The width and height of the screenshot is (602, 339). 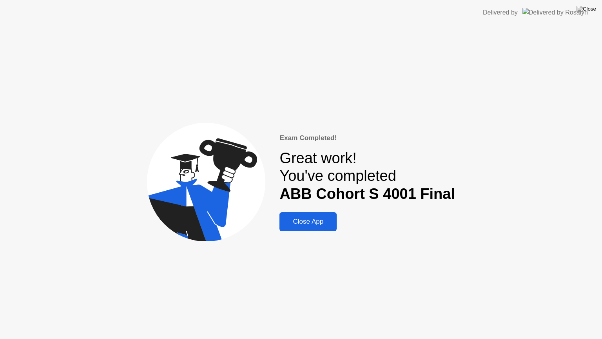 I want to click on div: Great work! You've completed, so click(x=368, y=176).